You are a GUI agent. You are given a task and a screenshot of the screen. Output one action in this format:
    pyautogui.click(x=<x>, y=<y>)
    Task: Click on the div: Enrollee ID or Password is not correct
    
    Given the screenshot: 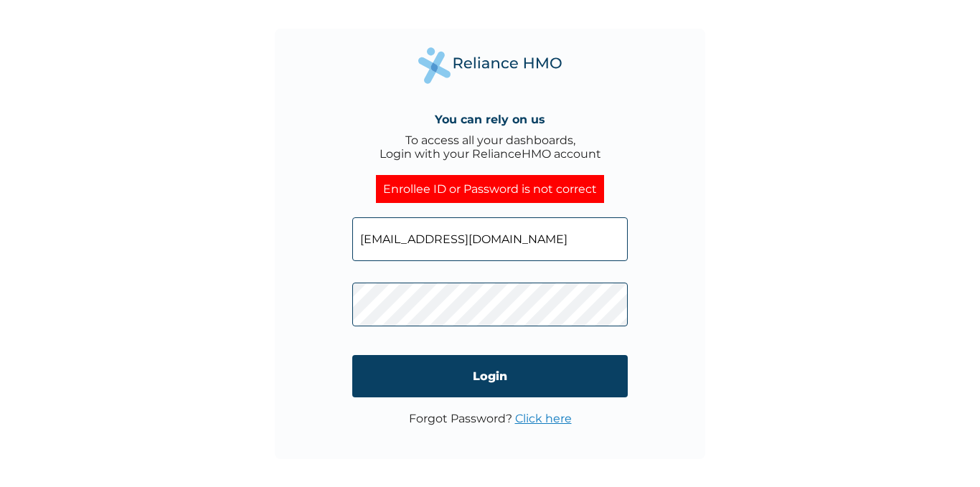 What is the action you would take?
    pyautogui.click(x=490, y=189)
    